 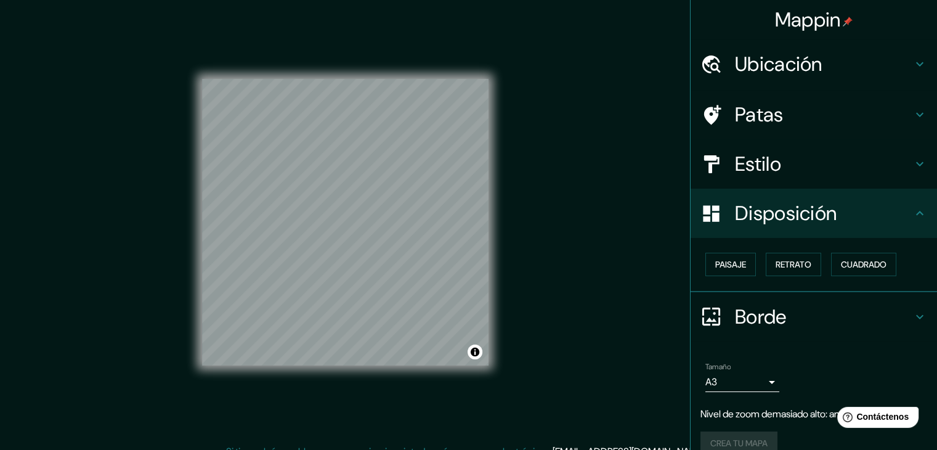 What do you see at coordinates (786, 213) in the screenshot?
I see `font: Disposición` at bounding box center [786, 213].